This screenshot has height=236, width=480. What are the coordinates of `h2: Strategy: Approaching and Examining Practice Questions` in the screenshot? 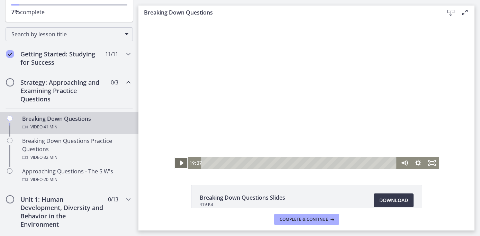 It's located at (63, 91).